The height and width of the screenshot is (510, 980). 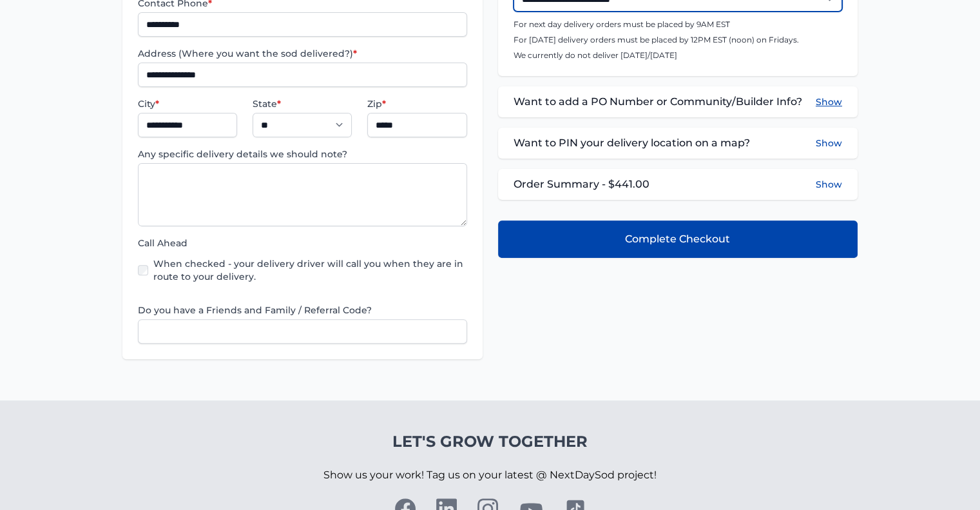 What do you see at coordinates (678, 239) in the screenshot?
I see `button: Complete Checkout` at bounding box center [678, 239].